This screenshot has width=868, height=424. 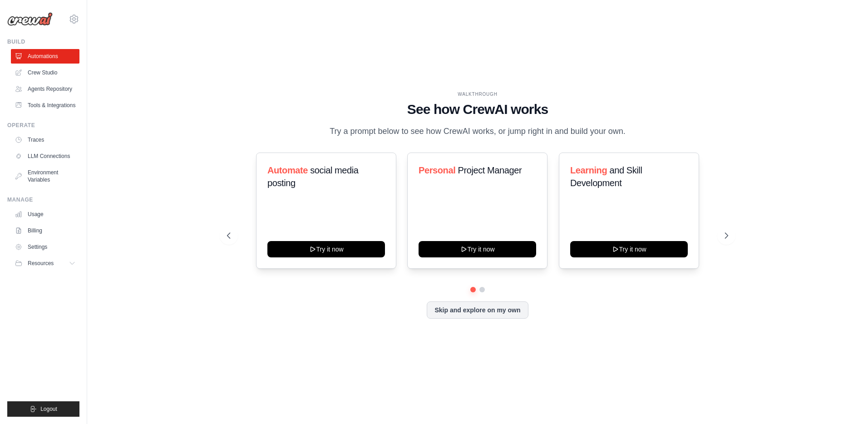 I want to click on a: Automations, so click(x=45, y=56).